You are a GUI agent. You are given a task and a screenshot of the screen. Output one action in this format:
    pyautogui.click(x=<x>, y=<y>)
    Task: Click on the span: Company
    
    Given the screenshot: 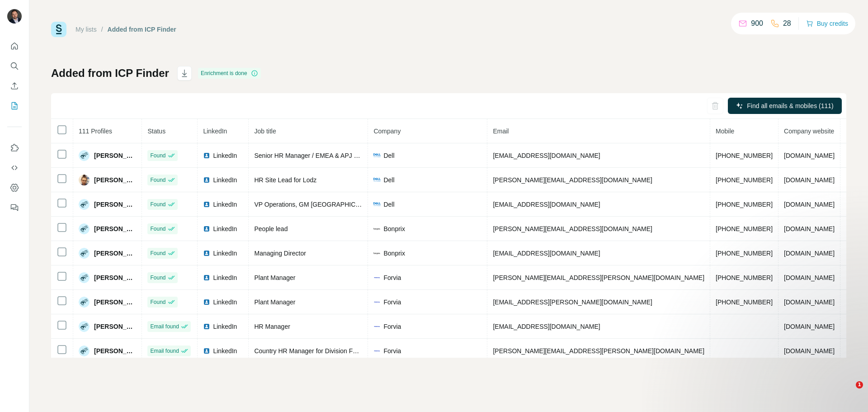 What is the action you would take?
    pyautogui.click(x=387, y=132)
    